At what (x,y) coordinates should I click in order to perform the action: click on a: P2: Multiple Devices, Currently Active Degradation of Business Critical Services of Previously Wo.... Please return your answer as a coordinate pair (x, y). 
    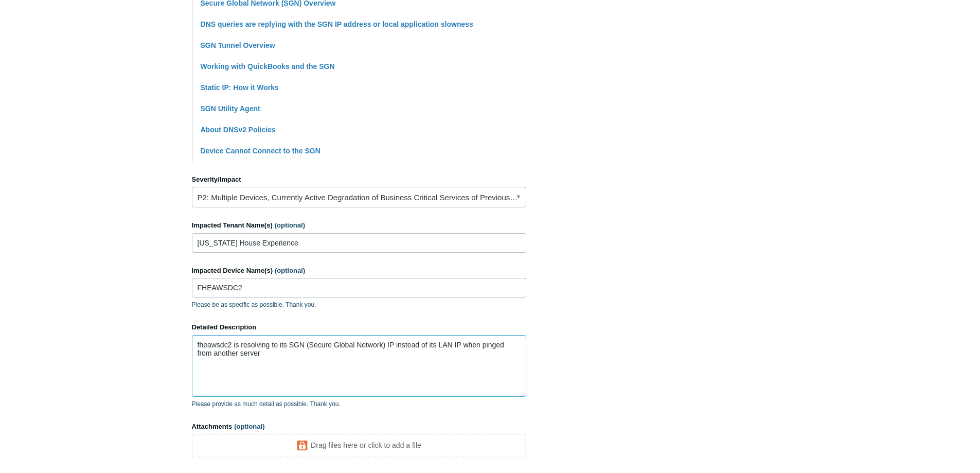
    Looking at the image, I should click on (359, 197).